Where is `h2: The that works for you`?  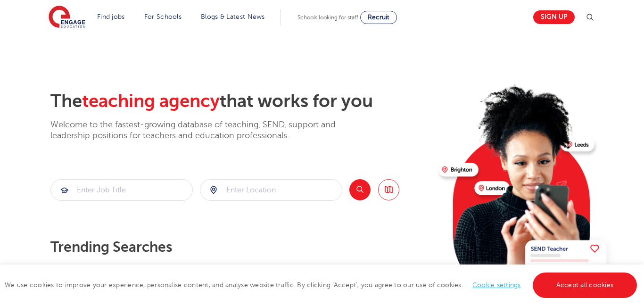
h2: The that works for you is located at coordinates (240, 102).